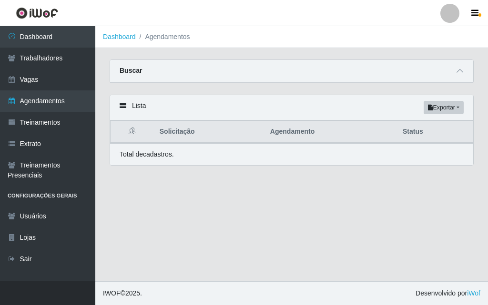  Describe the element at coordinates (111, 293) in the screenshot. I see `span: IWOF` at that location.